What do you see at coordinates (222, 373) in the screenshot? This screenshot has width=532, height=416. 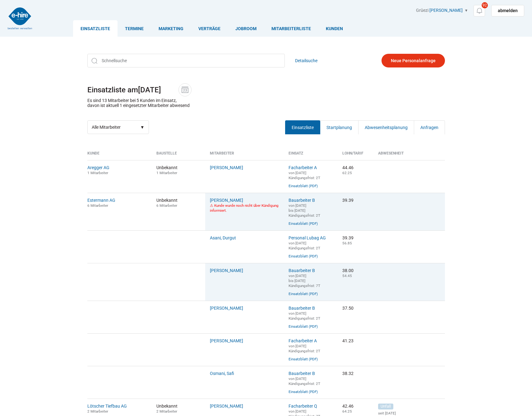 I see `a: Osmani, Safi` at bounding box center [222, 373].